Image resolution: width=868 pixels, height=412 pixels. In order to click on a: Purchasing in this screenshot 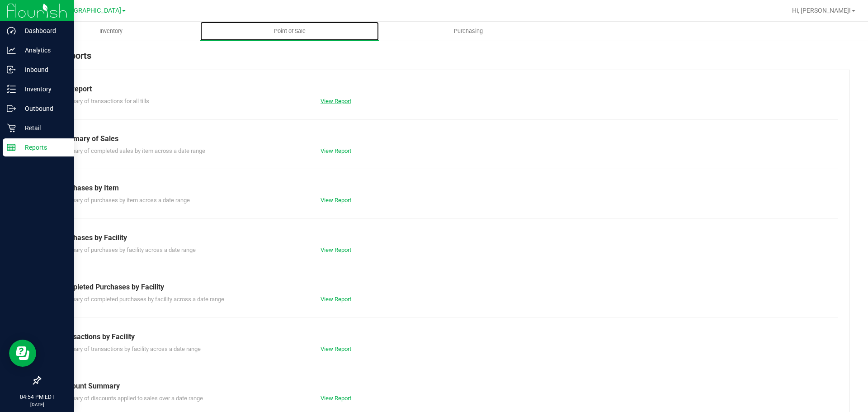, I will do `click(468, 31)`.